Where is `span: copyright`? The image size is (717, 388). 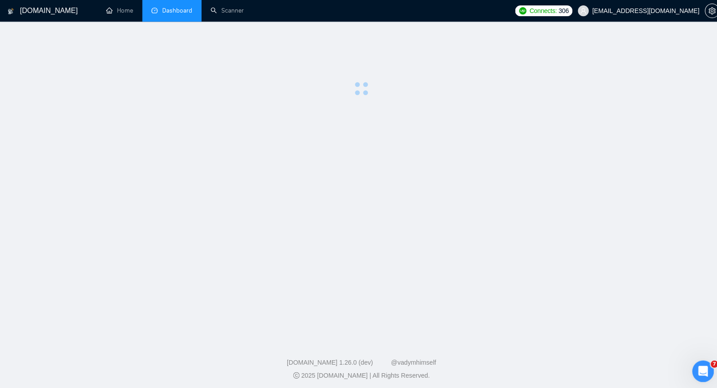 span: copyright is located at coordinates (294, 372).